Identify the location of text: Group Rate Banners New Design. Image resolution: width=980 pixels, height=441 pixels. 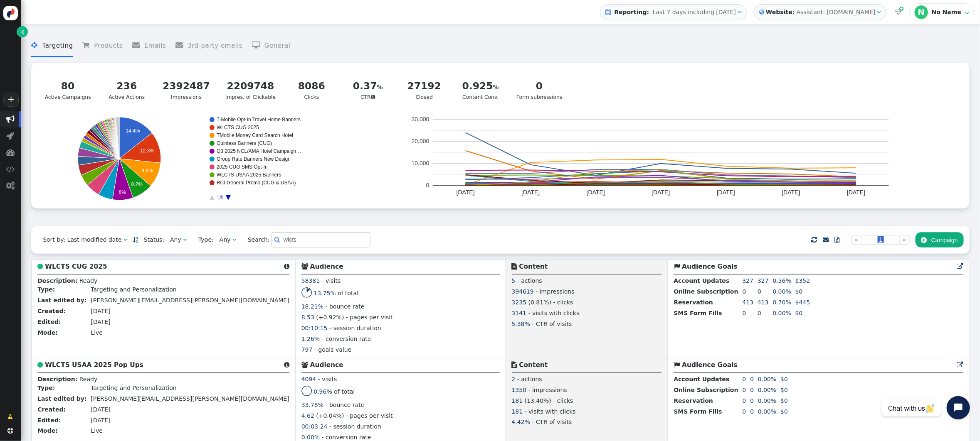
(254, 159).